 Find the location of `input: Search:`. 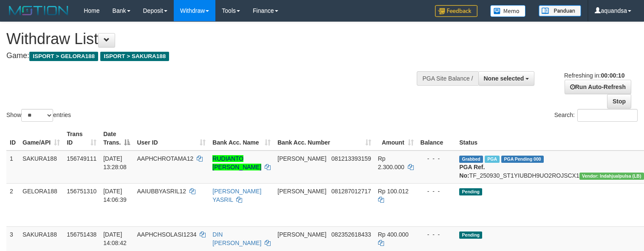

input: Search: is located at coordinates (607, 115).